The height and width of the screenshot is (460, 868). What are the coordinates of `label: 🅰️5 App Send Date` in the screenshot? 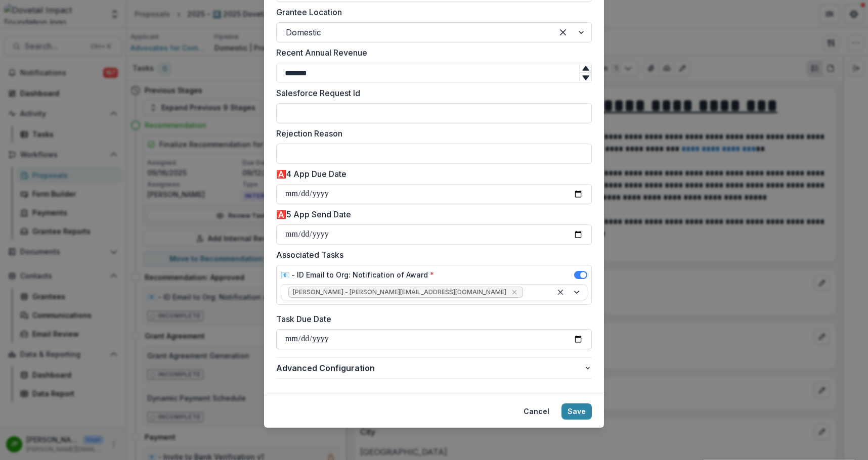 It's located at (431, 215).